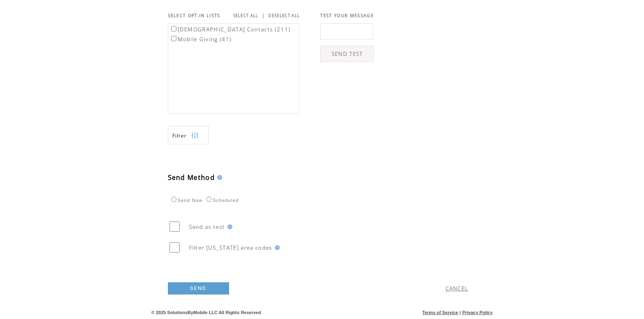  I want to click on a: CANCEL, so click(457, 288).